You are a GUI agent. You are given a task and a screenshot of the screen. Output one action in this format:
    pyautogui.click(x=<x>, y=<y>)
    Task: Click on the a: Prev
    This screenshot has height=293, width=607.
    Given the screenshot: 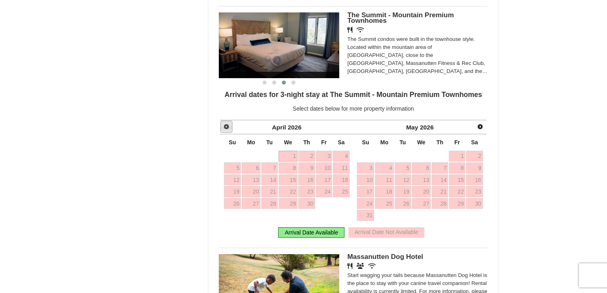 What is the action you would take?
    pyautogui.click(x=226, y=127)
    